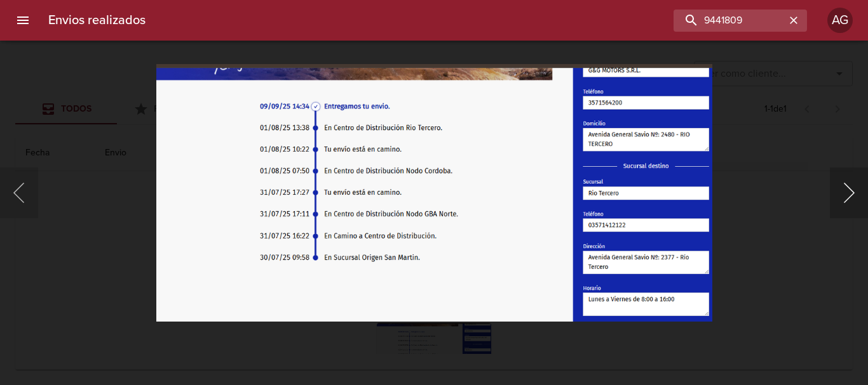 This screenshot has width=868, height=385. Describe the element at coordinates (840, 20) in the screenshot. I see `div: AG` at that location.